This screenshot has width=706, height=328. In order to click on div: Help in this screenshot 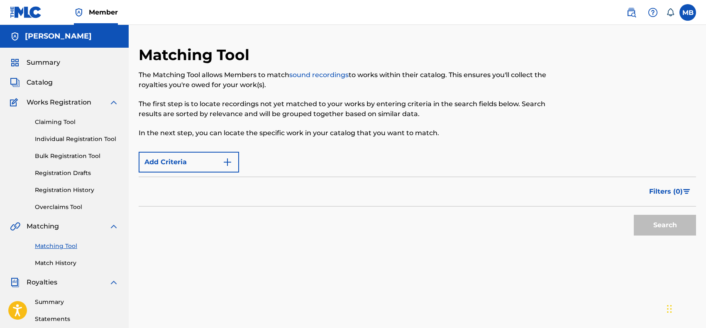, I will do `click(653, 12)`.